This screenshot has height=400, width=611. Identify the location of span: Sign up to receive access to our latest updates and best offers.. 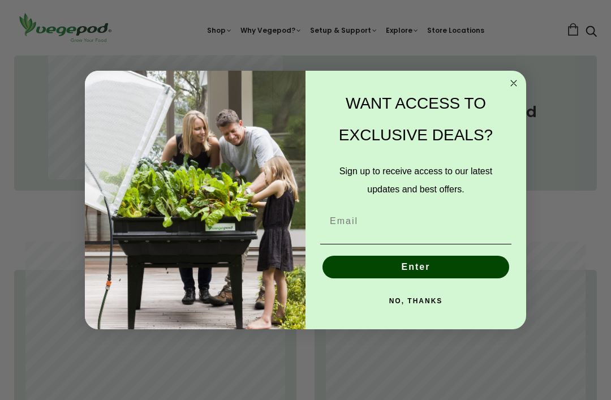
(416, 180).